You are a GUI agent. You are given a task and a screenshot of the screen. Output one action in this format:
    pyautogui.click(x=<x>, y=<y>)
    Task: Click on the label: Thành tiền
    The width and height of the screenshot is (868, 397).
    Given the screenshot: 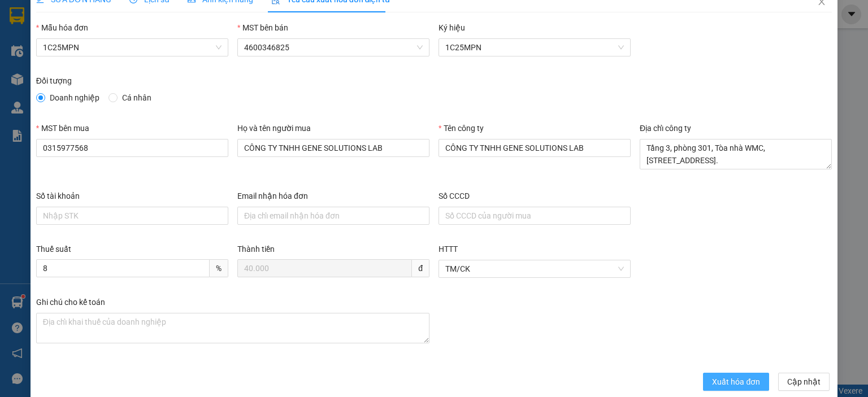 What is the action you would take?
    pyautogui.click(x=256, y=249)
    